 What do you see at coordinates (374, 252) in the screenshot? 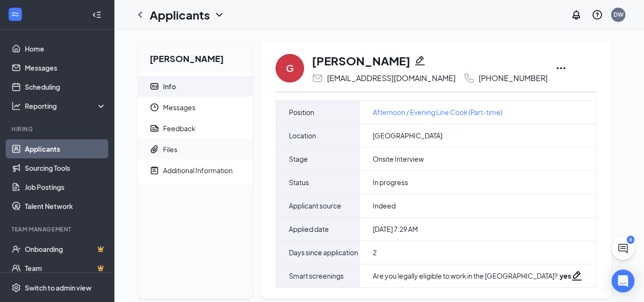
I see `span: 2` at bounding box center [374, 252].